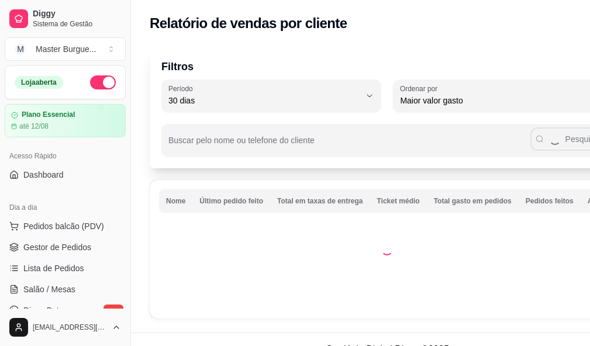 The width and height of the screenshot is (590, 346). I want to click on a: Salão / Mesas, so click(65, 290).